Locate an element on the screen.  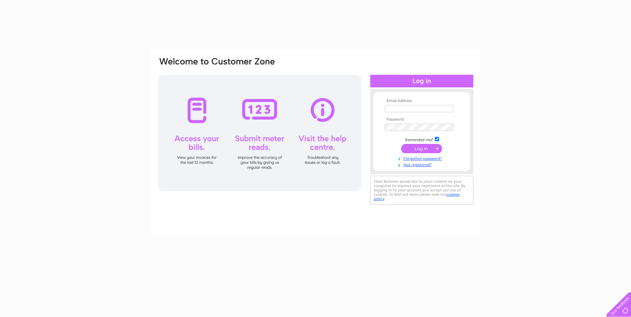
th: Email Address: is located at coordinates (422, 101).